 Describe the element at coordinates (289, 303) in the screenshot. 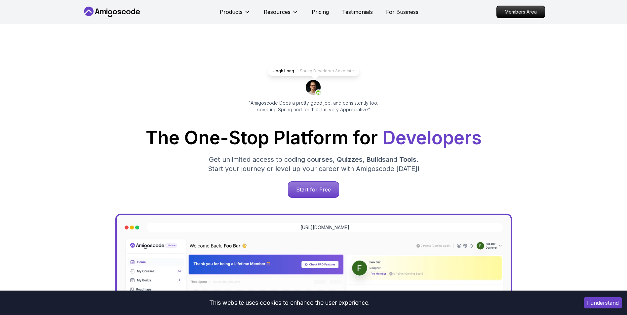

I see `div: This website uses cookies to enhance the user experience.` at that location.